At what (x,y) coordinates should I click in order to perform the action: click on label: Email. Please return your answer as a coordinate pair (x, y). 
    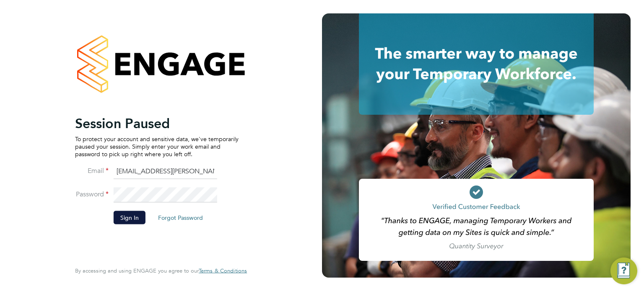
    Looking at the image, I should click on (92, 170).